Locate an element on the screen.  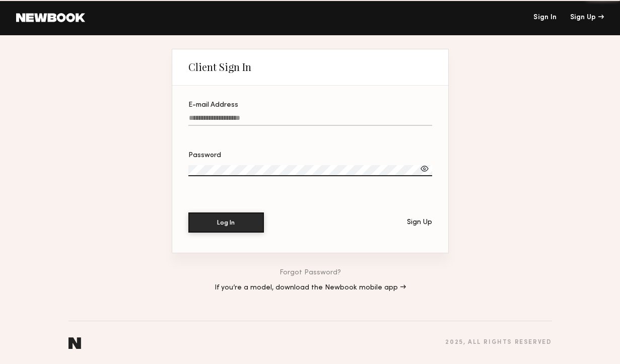
div: E-mail Address is located at coordinates (310, 105).